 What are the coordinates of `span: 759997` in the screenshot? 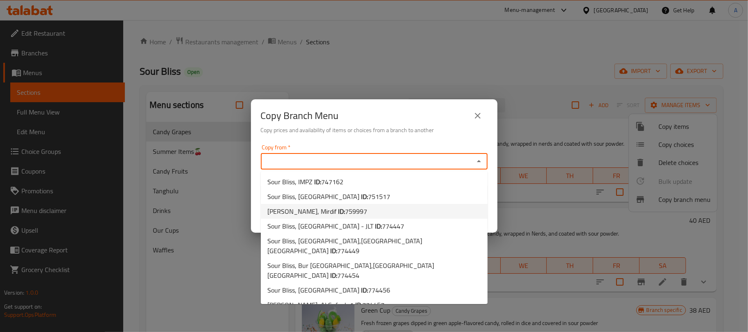 It's located at (356, 212).